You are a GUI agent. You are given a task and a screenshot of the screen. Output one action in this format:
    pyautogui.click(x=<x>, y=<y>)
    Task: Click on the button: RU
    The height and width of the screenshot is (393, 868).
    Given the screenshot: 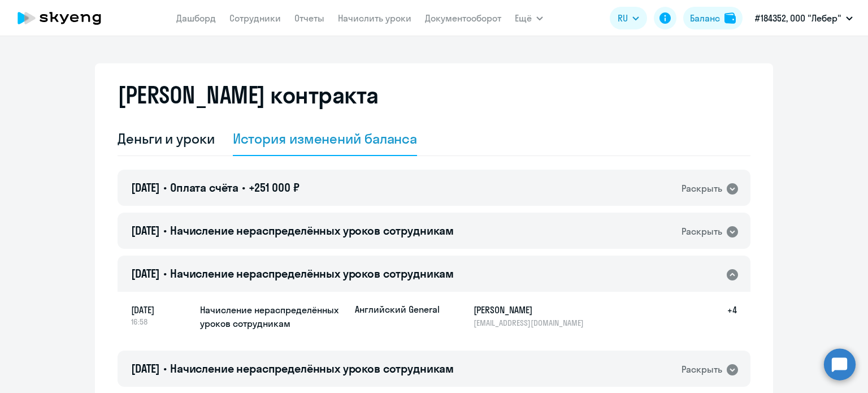 What is the action you would take?
    pyautogui.click(x=628, y=18)
    